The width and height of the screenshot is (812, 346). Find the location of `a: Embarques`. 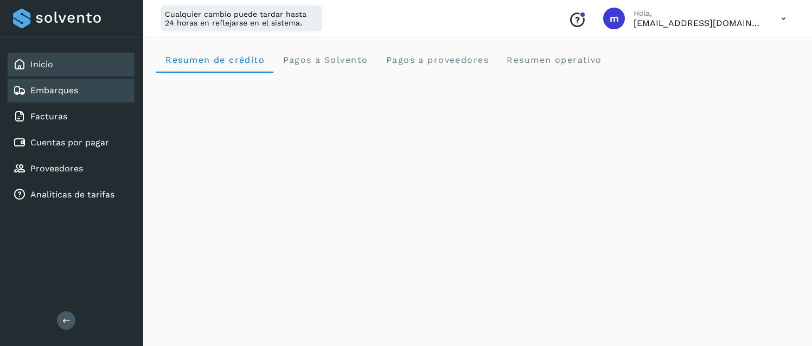

a: Embarques is located at coordinates (54, 90).